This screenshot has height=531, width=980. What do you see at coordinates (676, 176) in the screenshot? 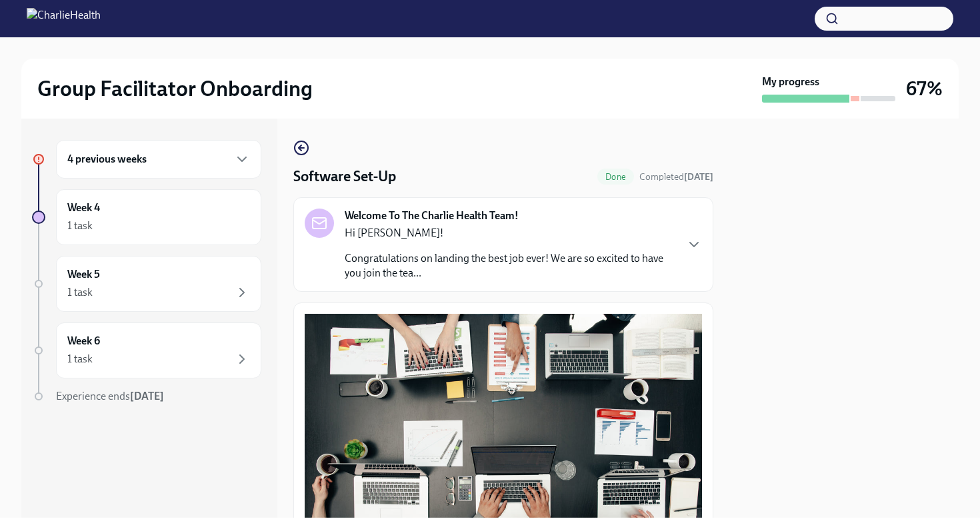
I see `span: September 14th, 2025 18:53` at bounding box center [676, 176].